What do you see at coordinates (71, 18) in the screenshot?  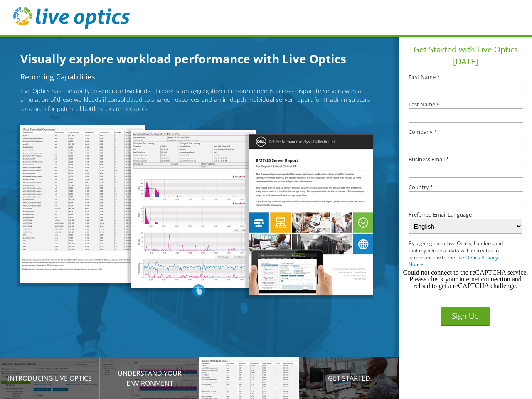 I see `img: live_optics_svg.svg` at bounding box center [71, 18].